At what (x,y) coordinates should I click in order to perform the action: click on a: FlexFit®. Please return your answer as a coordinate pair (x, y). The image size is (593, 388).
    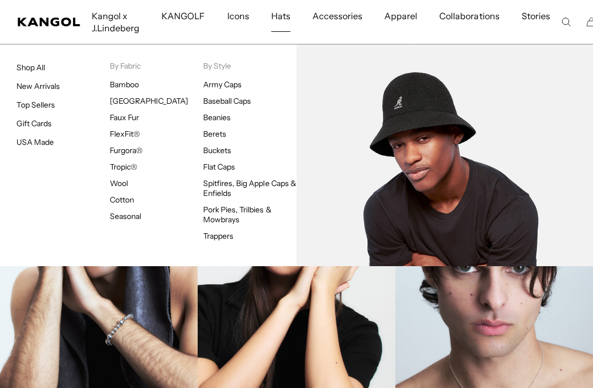
    Looking at the image, I should click on (125, 134).